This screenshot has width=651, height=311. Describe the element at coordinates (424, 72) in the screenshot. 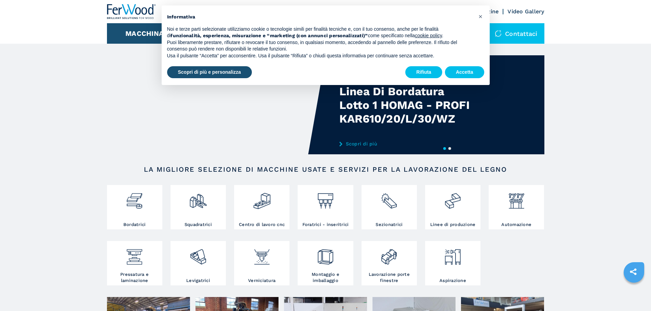

I see `button: Rifiuta` at that location.